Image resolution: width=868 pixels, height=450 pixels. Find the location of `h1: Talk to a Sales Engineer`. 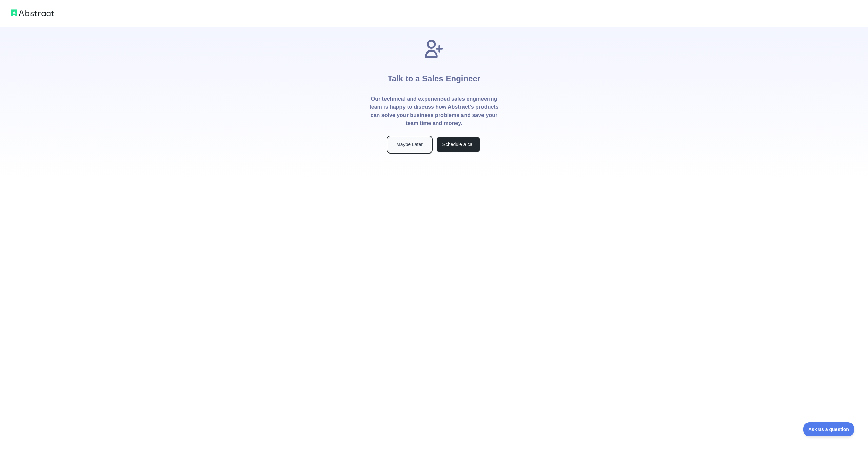

h1: Talk to a Sales Engineer is located at coordinates (434, 77).